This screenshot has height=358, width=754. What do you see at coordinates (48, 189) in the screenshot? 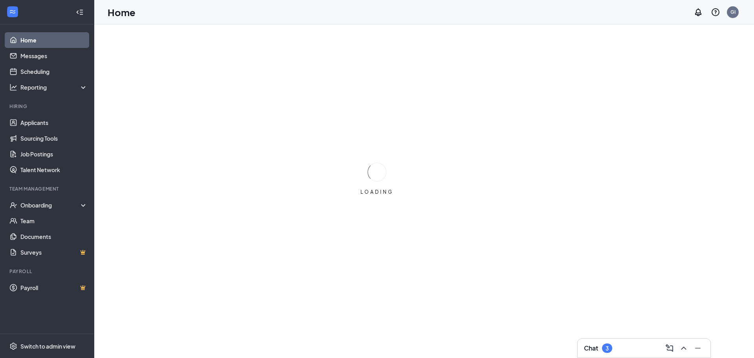
I see `div: Team Management` at bounding box center [48, 189].